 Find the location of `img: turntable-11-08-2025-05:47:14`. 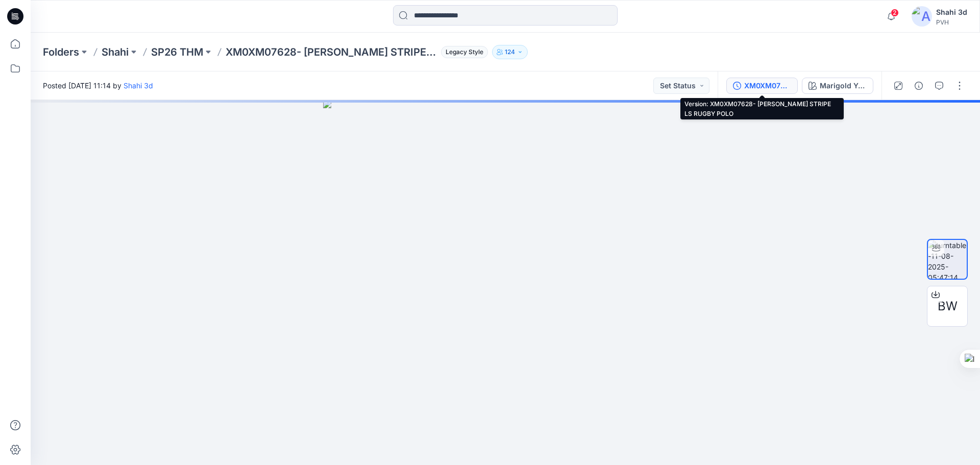

img: turntable-11-08-2025-05:47:14 is located at coordinates (947, 259).